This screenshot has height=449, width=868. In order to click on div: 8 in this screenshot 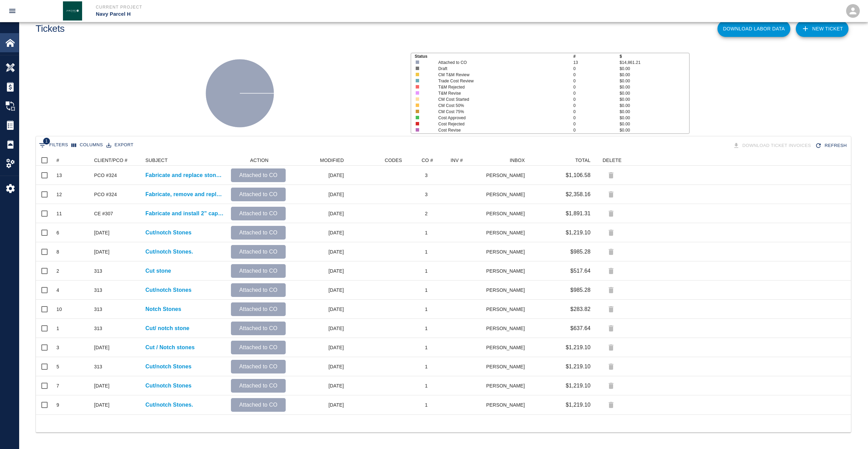, I will do `click(58, 252)`.